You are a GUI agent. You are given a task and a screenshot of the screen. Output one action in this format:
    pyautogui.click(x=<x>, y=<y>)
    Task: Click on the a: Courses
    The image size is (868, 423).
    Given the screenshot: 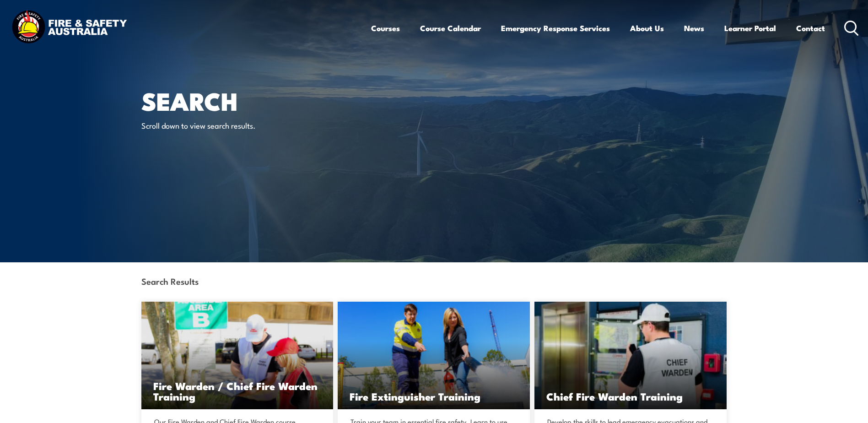 What is the action you would take?
    pyautogui.click(x=385, y=28)
    